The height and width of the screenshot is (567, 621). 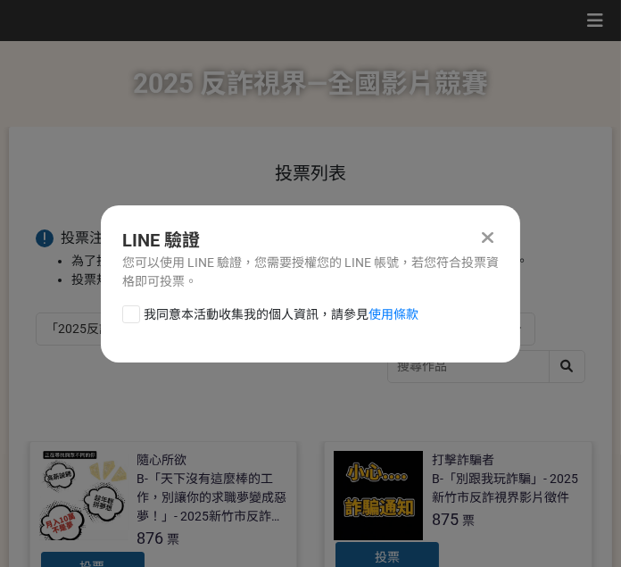 What do you see at coordinates (328, 261) in the screenshot?
I see `li: 為了投票的公平性，我們嚴格禁止灌票行為，所有投票者皆需經過 LINE 登入認證。` at bounding box center [328, 261].